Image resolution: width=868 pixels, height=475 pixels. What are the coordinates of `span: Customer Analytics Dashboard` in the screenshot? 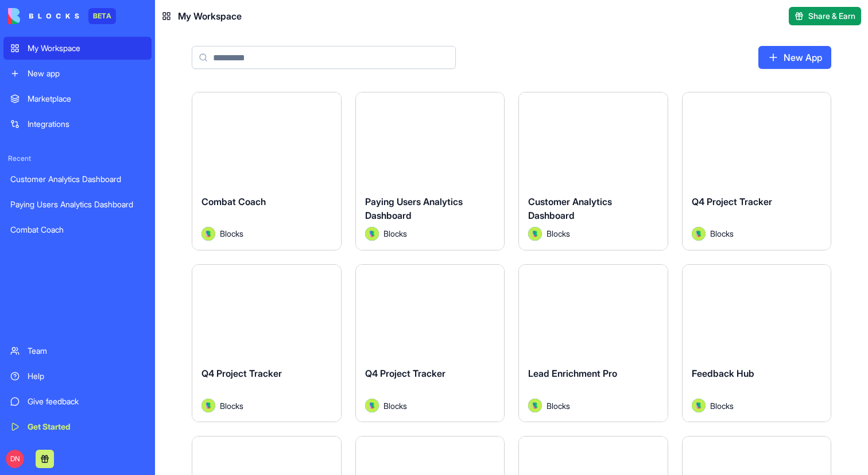 It's located at (570, 209).